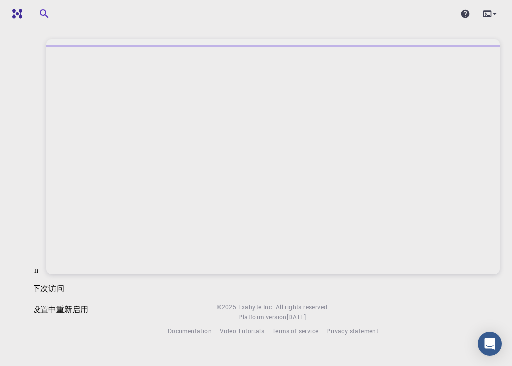  What do you see at coordinates (352, 332) in the screenshot?
I see `a: Privacy statement` at bounding box center [352, 332].